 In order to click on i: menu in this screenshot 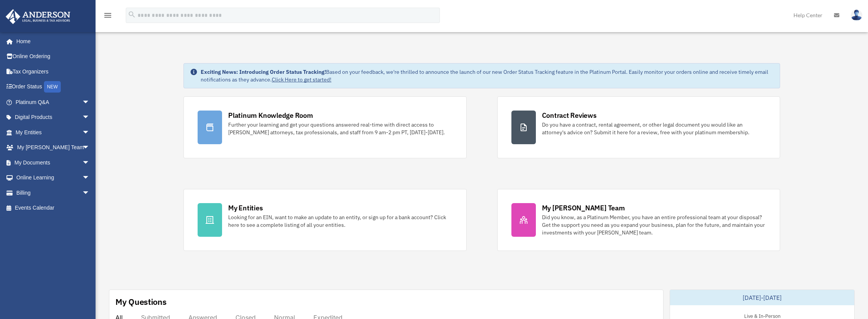, I will do `click(108, 15)`.